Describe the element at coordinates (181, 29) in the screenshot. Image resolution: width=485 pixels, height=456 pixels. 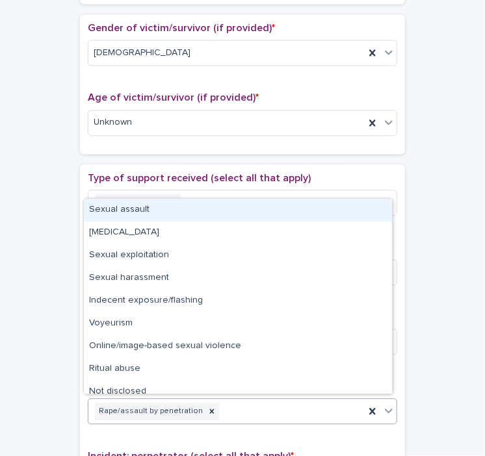
I see `span: Gender of victim/survivor (if provided)` at that location.